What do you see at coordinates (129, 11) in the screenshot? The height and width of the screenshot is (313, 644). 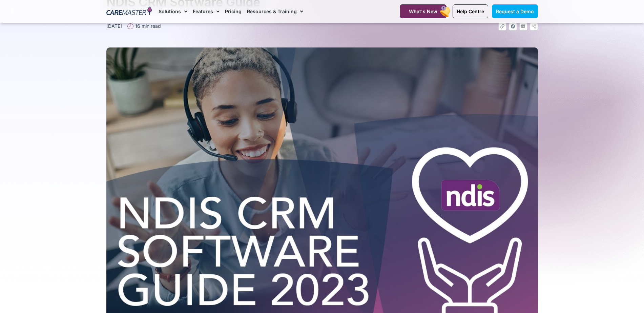 I see `img: CareMaster Logo` at bounding box center [129, 11].